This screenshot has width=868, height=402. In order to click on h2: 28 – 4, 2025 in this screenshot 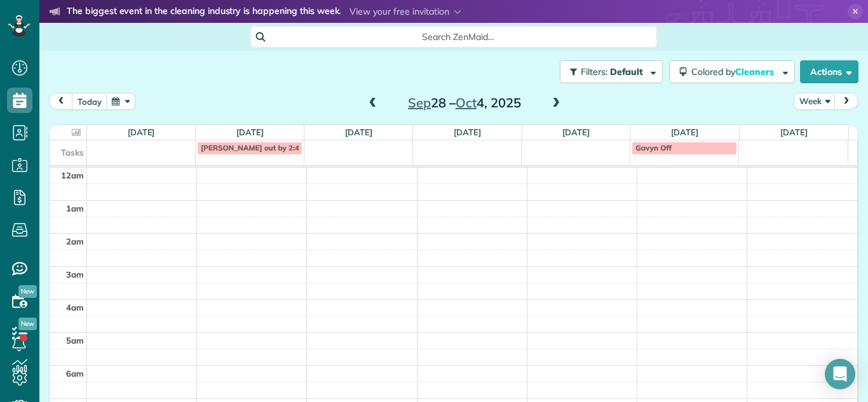, I will do `click(464, 103)`.